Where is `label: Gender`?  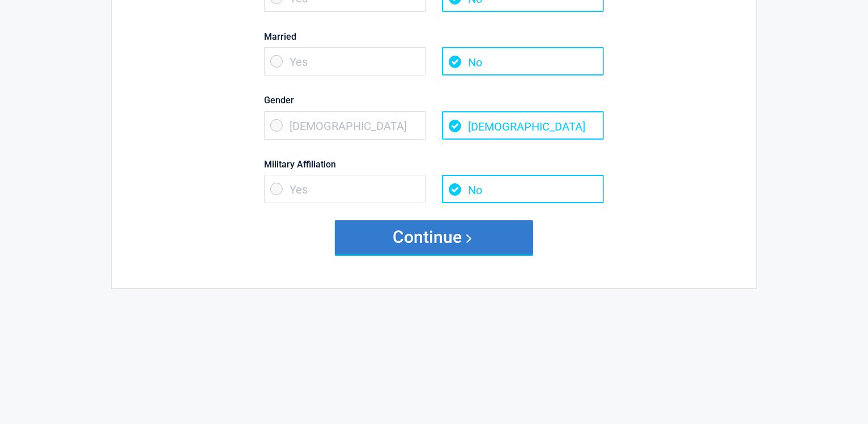 label: Gender is located at coordinates (434, 100).